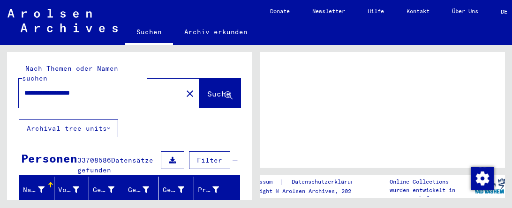 The image size is (512, 208). I want to click on p: wurden entwickelt in Partnerschaft mit, so click(432, 194).